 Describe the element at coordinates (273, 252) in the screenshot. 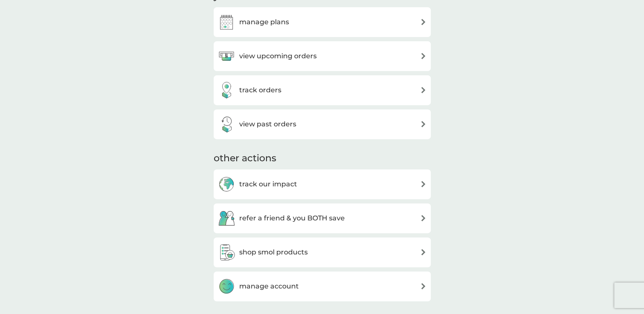

I see `h3: shop smol products` at that location.